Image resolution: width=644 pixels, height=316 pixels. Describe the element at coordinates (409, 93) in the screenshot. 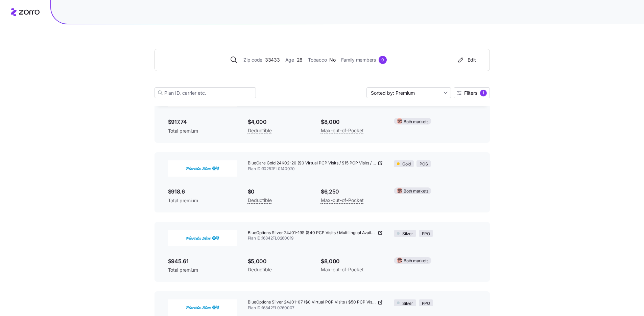

I see `input: Sort by` at that location.